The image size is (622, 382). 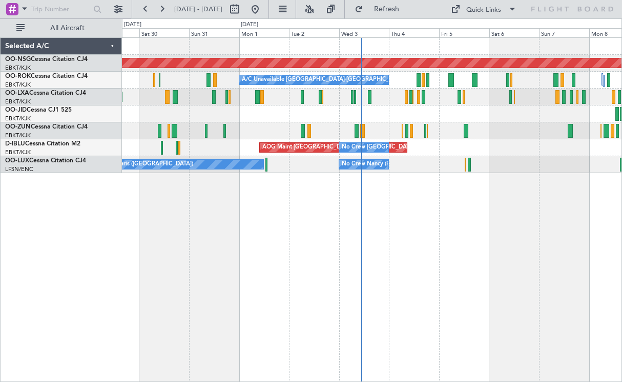 What do you see at coordinates (214, 33) in the screenshot?
I see `div: Sun 31` at bounding box center [214, 33].